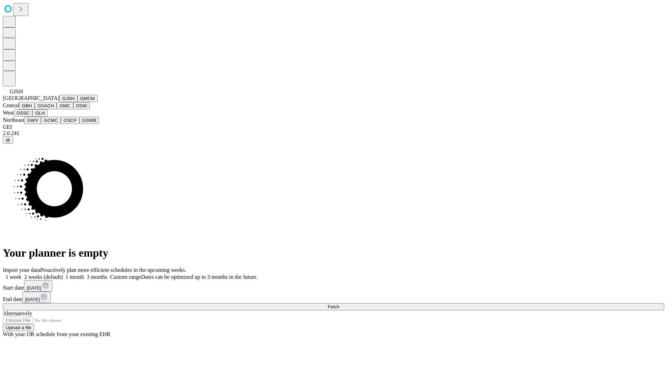 This screenshot has width=667, height=375. What do you see at coordinates (40, 113) in the screenshot?
I see `button: GLH` at bounding box center [40, 113].